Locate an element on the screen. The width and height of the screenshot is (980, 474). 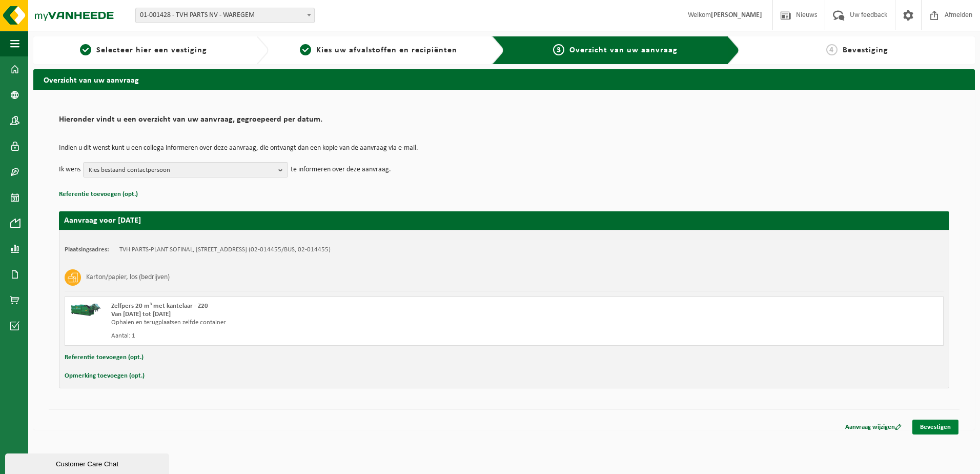
div: Ophalen en terugplaatsen zelfde container is located at coordinates (328, 323).